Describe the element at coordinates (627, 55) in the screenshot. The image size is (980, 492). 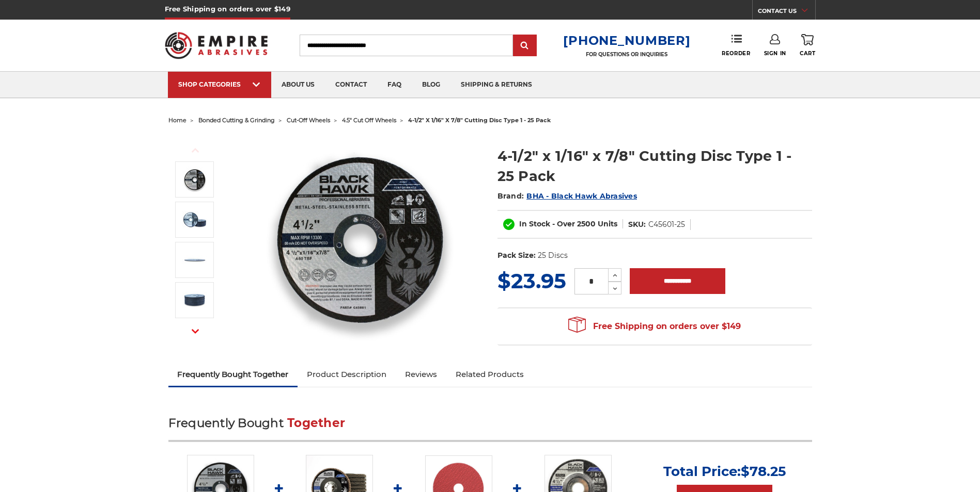
I see `p: FOR QUESTIONS OR INQUIRIES` at that location.